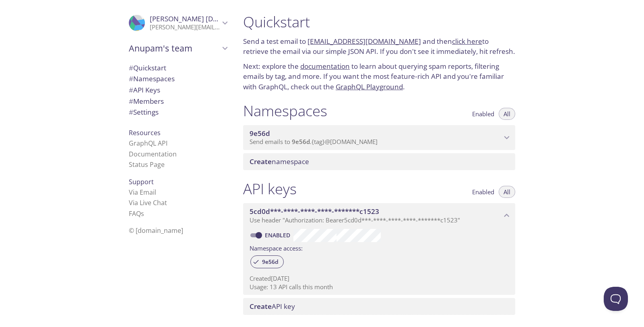  What do you see at coordinates (279, 161) in the screenshot?
I see `span: namespace` at bounding box center [279, 161].